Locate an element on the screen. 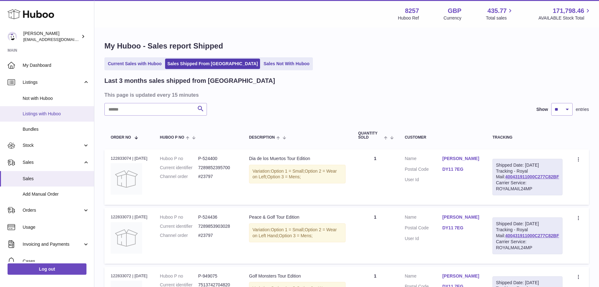  span: Huboo P no is located at coordinates (172, 137).